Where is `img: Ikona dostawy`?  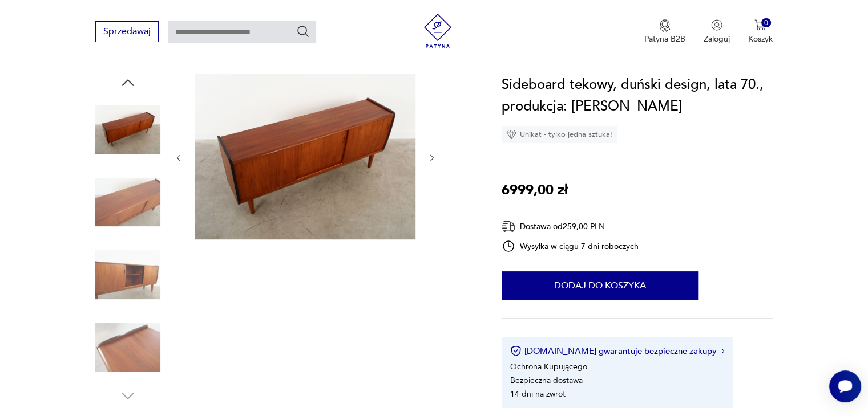
img: Ikona dostawy is located at coordinates (509, 226).